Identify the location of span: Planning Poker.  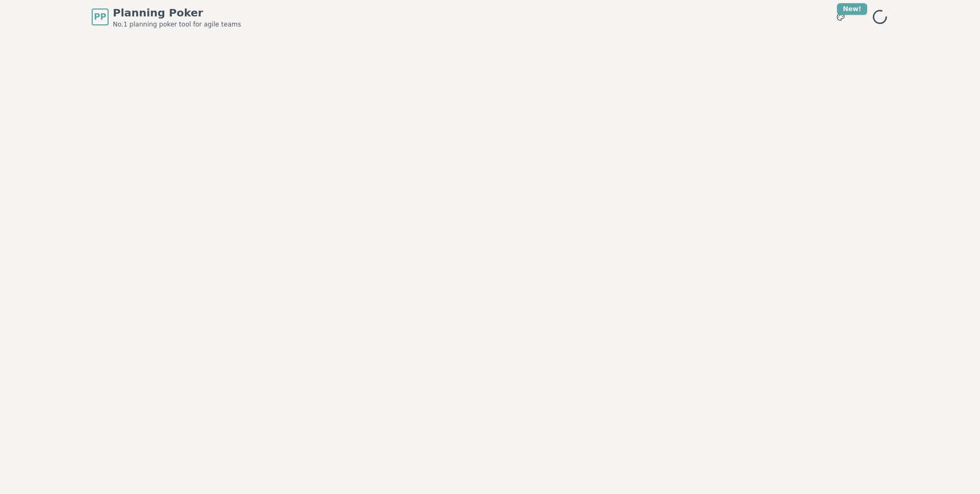
(177, 13).